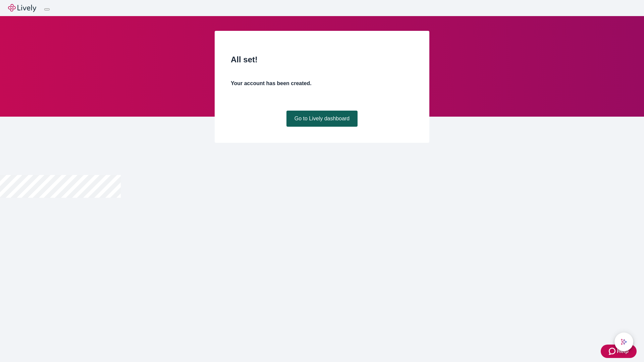  I want to click on svg: Lively AI Assistant, so click(624, 342).